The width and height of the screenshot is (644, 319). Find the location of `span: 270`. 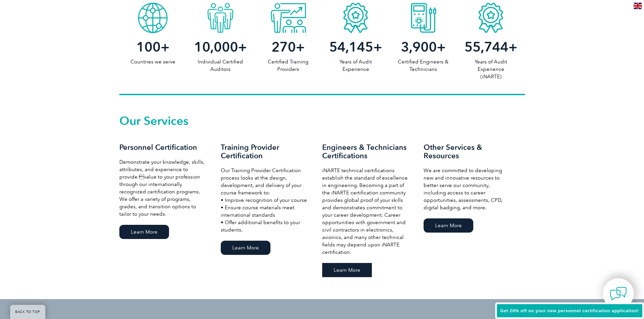

span: 270 is located at coordinates (283, 47).